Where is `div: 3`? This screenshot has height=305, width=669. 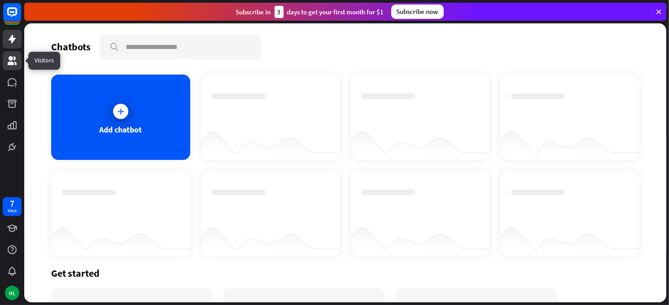 div: 3 is located at coordinates (279, 12).